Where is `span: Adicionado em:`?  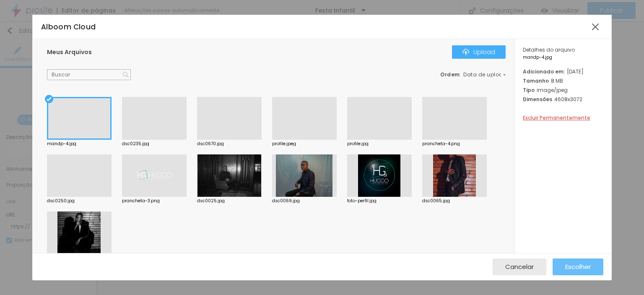 span: Adicionado em: is located at coordinates (544, 72).